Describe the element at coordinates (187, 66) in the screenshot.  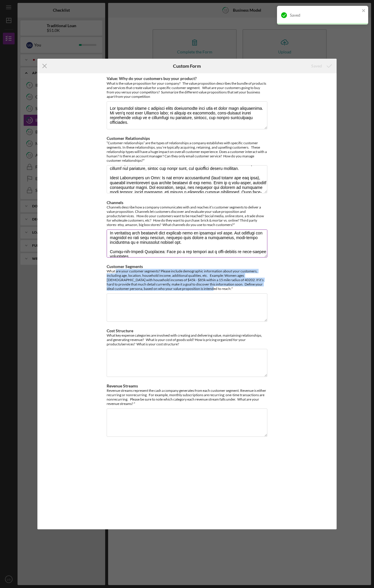
I see `h6: Custom Form` at that location.